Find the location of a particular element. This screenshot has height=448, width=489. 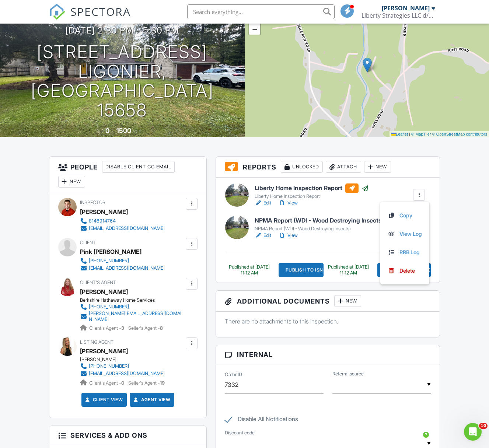

a: © MapTiler is located at coordinates (421, 134).